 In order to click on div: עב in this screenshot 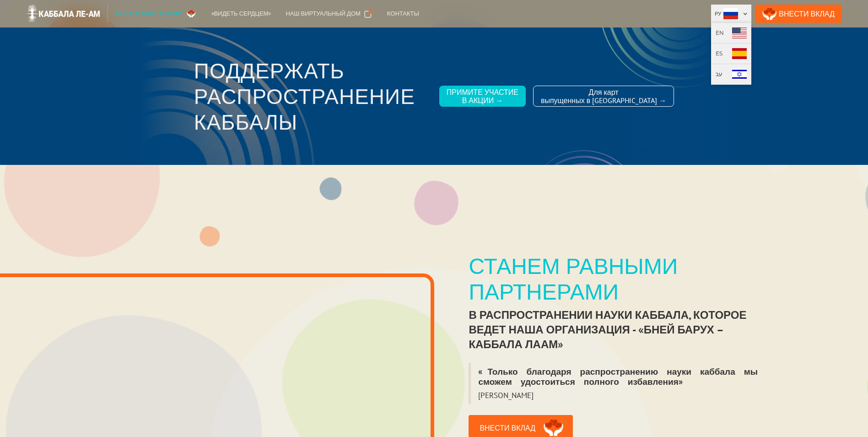, I will do `click(719, 74)`.